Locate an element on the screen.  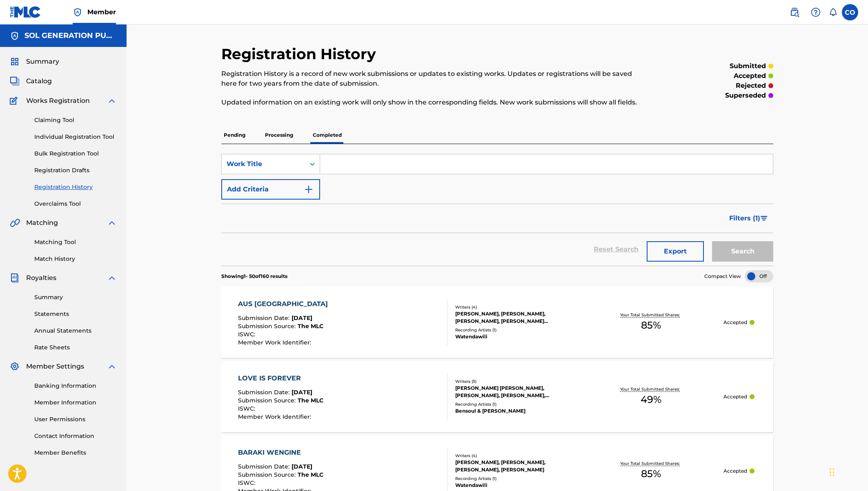
p: submitted is located at coordinates (748, 66).